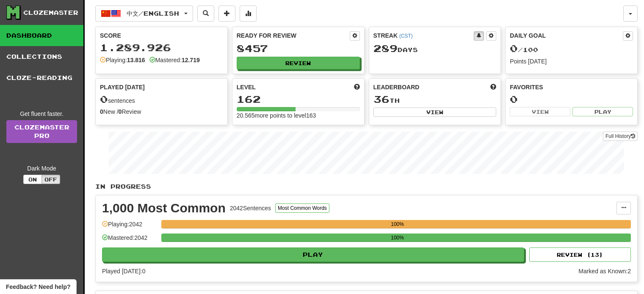 This screenshot has width=644, height=294. Describe the element at coordinates (122, 60) in the screenshot. I see `div: Playing:` at that location.